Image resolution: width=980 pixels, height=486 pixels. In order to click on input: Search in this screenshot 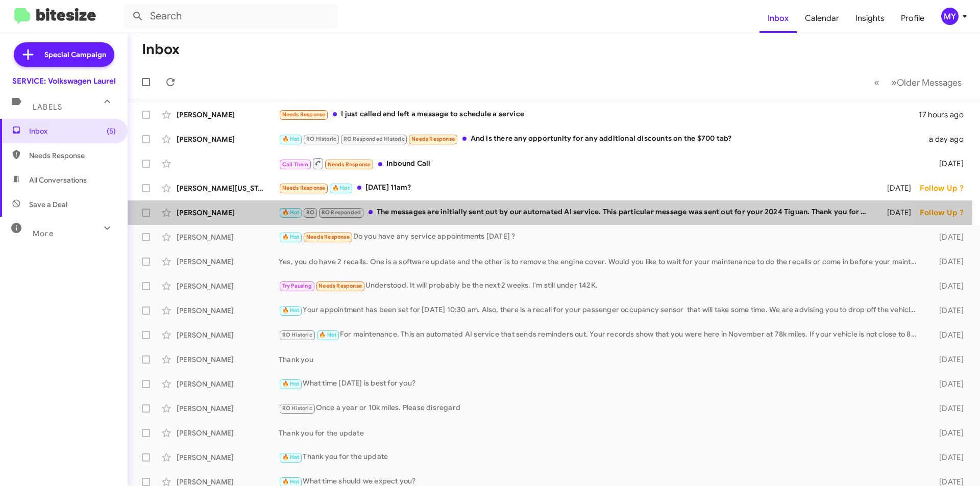, I will do `click(231, 16)`.